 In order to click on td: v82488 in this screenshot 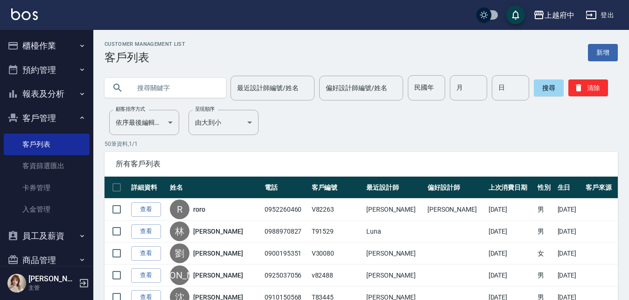, I will do `click(337, 275)`.